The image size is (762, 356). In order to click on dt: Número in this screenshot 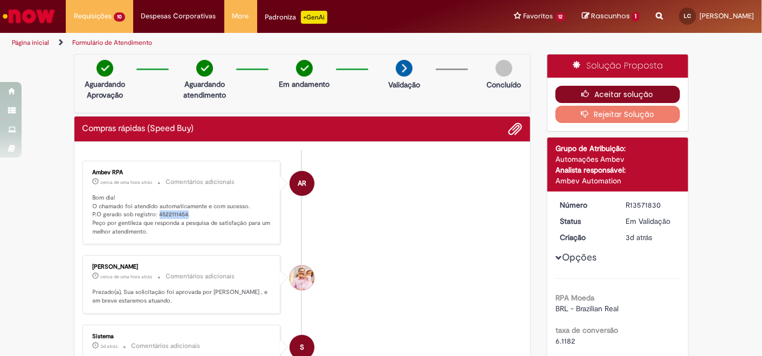, I will do `click(584, 205)`.